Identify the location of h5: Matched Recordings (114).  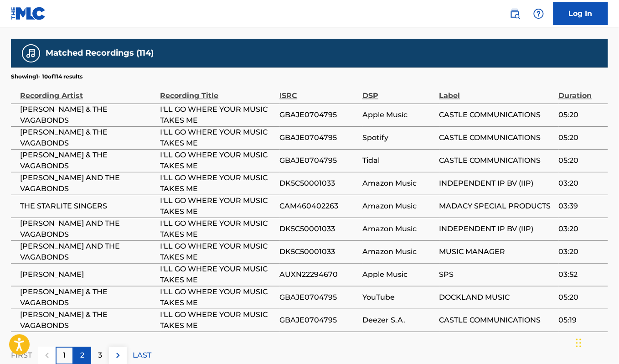
(99, 53).